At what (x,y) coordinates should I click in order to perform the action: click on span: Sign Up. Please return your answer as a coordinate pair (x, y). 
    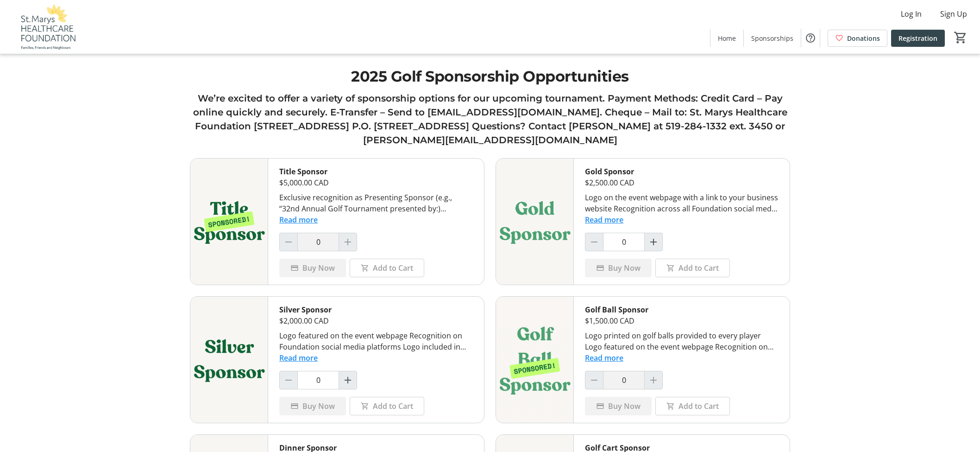
    Looking at the image, I should click on (953, 14).